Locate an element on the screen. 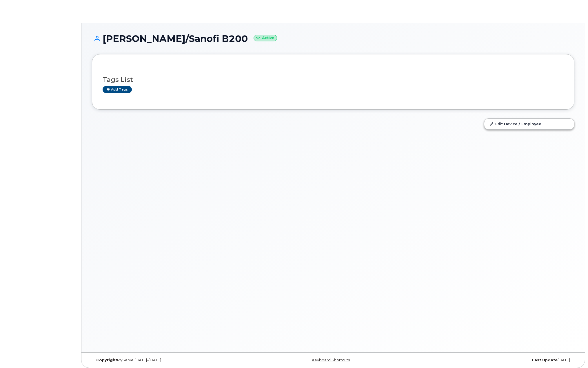 Image resolution: width=588 pixels, height=368 pixels. small: Active is located at coordinates (265, 38).